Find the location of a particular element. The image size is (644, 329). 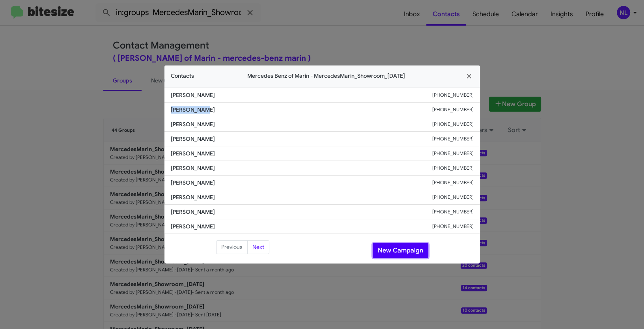

button: New Campaign is located at coordinates (400, 250).